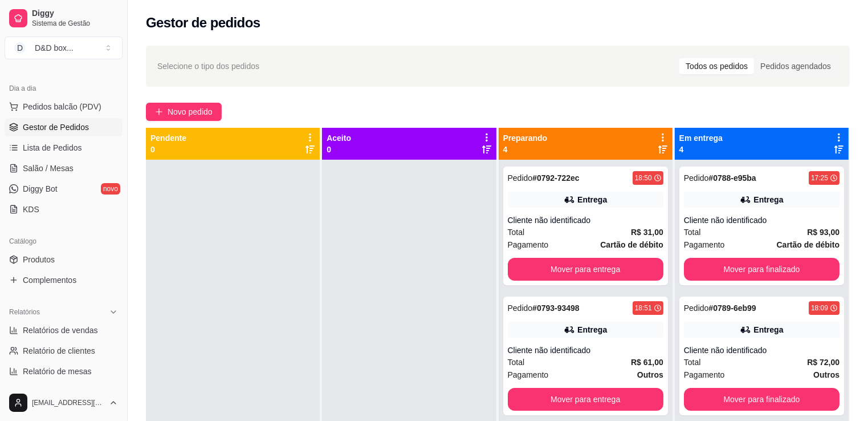  I want to click on strong: R$ 93,00, so click(823, 232).